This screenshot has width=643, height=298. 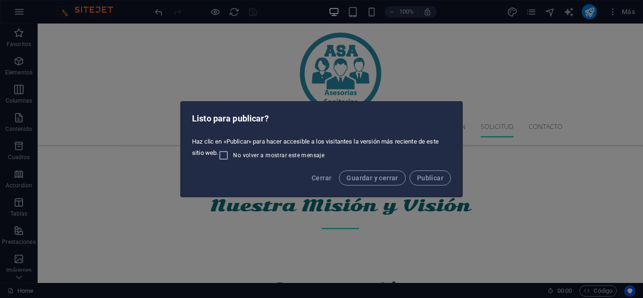 What do you see at coordinates (321, 149) in the screenshot?
I see `div: Haz clic en «Publicar» para hacer accesible a los visitantes la versión más reciente de este siti...` at bounding box center [321, 149].